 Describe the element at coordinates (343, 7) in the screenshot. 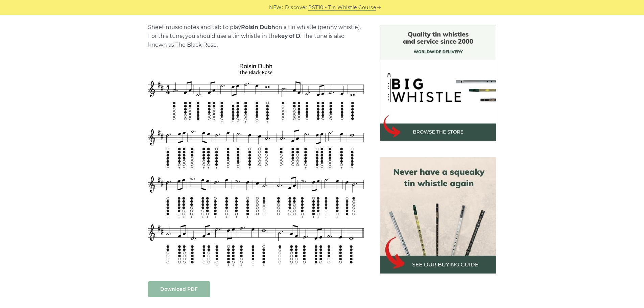

I see `a: PST10 - Tin Whistle Course` at that location.